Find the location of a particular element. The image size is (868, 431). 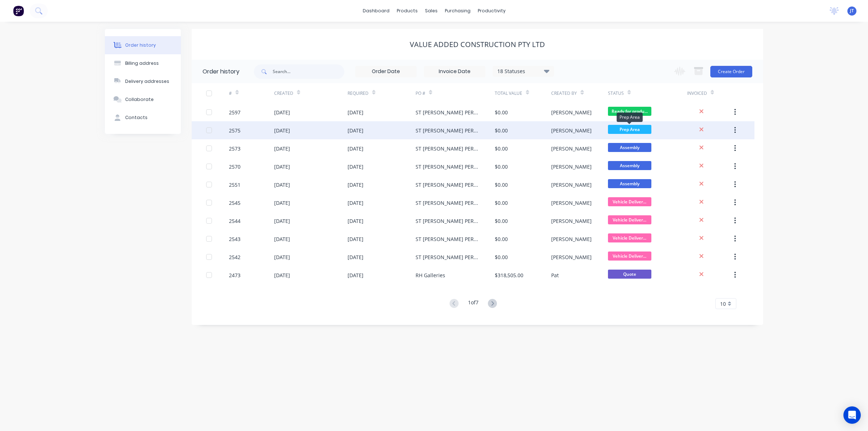

input: Search... is located at coordinates (308, 72).